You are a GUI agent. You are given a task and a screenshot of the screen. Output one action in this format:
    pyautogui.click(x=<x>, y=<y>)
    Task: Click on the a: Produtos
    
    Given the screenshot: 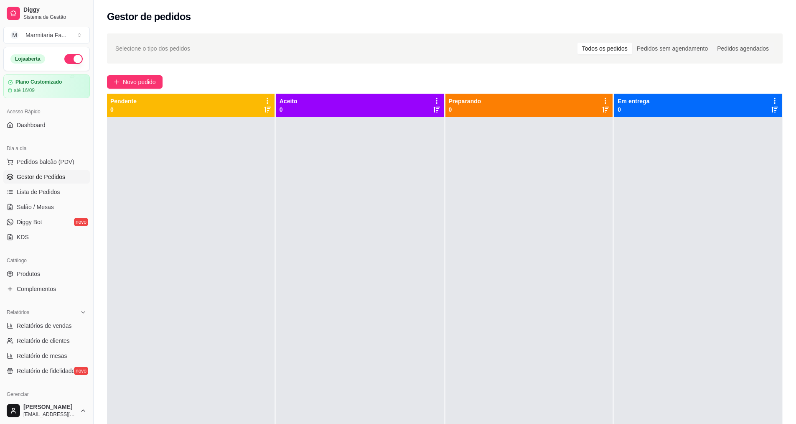 What is the action you would take?
    pyautogui.click(x=46, y=274)
    